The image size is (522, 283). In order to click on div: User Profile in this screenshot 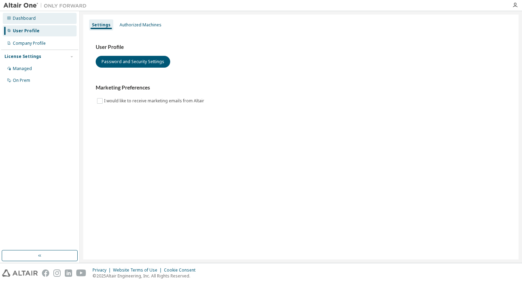, I will do `click(26, 31)`.